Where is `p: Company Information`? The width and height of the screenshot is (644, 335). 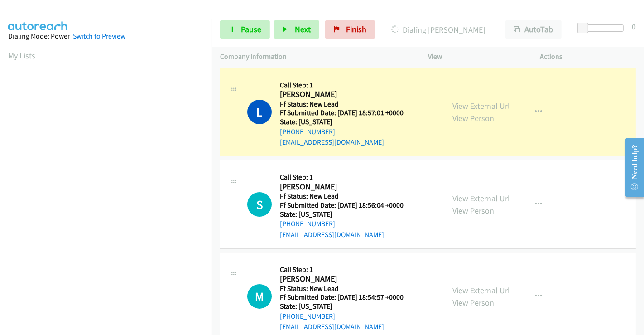
p: Company Information is located at coordinates (316, 57).